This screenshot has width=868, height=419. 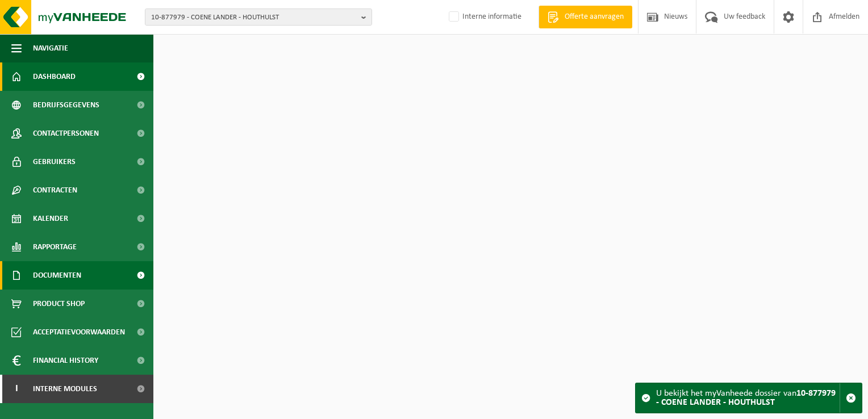 I want to click on span: Kalender, so click(x=51, y=218).